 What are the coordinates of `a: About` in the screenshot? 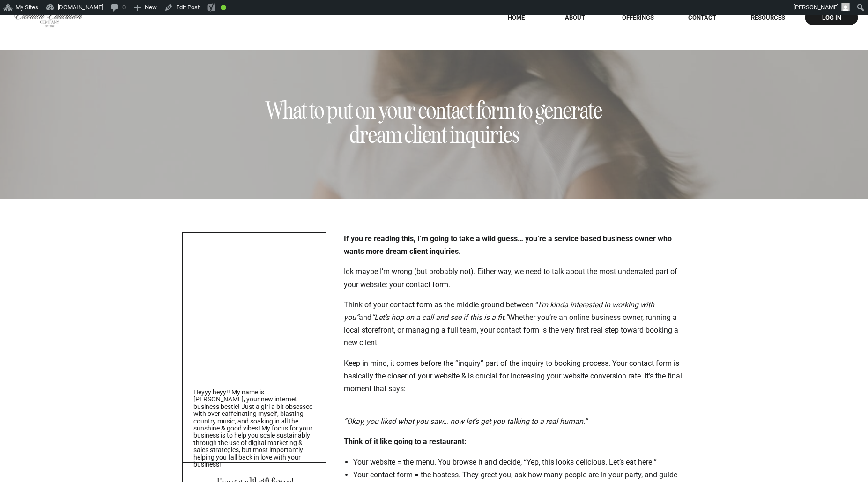 It's located at (575, 17).